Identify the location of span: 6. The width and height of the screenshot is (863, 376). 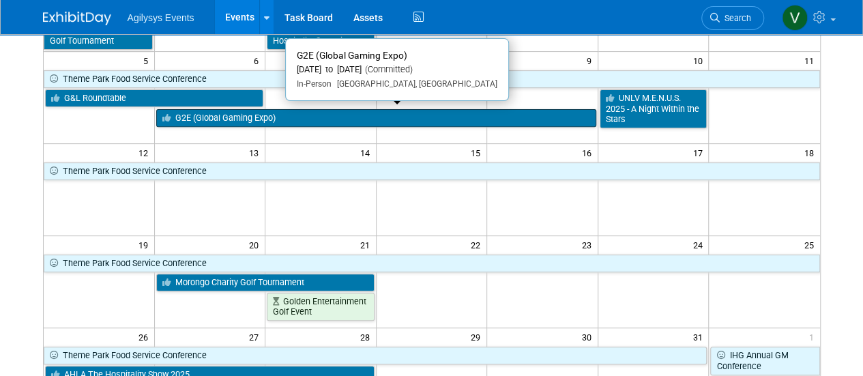
(258, 60).